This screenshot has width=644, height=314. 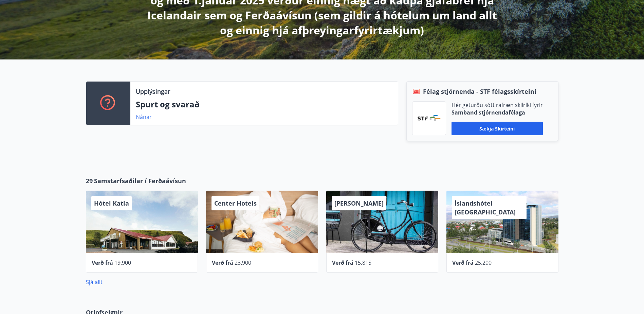 I want to click on span: 23.900, so click(x=243, y=263).